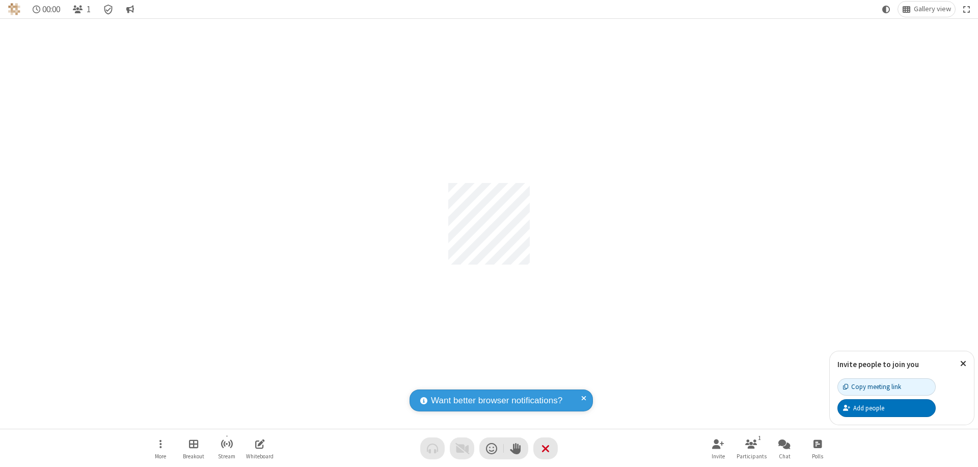 This screenshot has width=978, height=467. I want to click on button: Open menu, so click(161, 448).